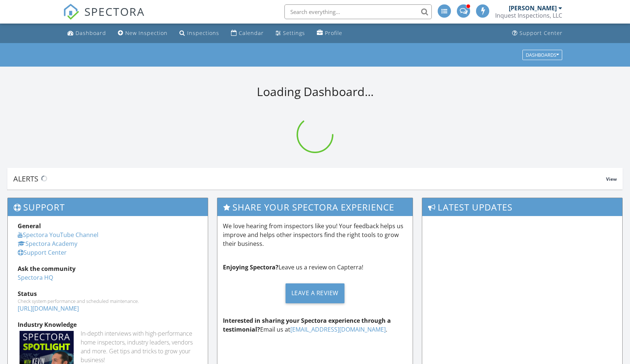 Image resolution: width=630 pixels, height=364 pixels. Describe the element at coordinates (315, 207) in the screenshot. I see `h3: Share Your Spectora Experience` at that location.